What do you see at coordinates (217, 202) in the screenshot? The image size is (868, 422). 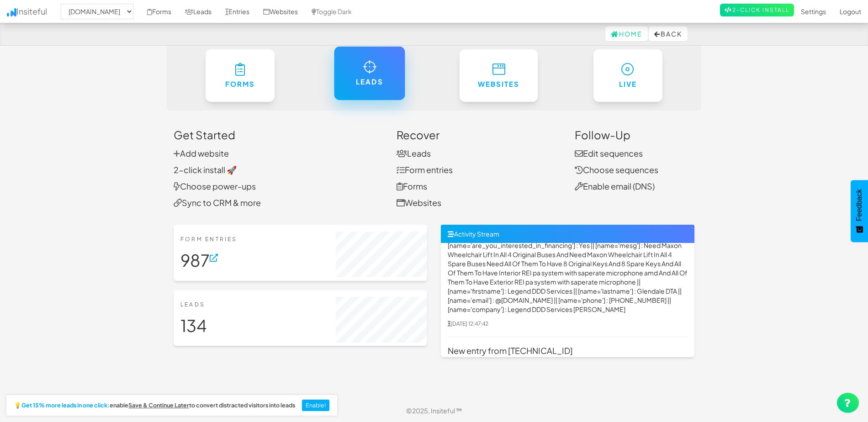 I see `a: Sync to CRM & more` at bounding box center [217, 202].